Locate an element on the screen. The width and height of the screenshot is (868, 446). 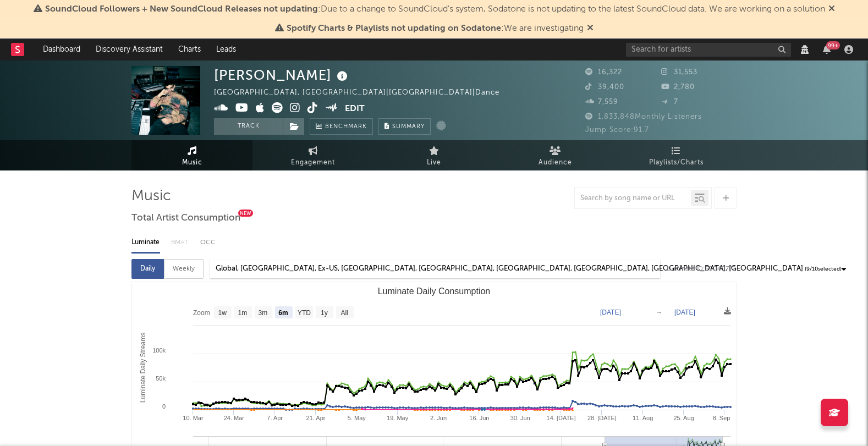
span: 31,553 is located at coordinates (680, 72).